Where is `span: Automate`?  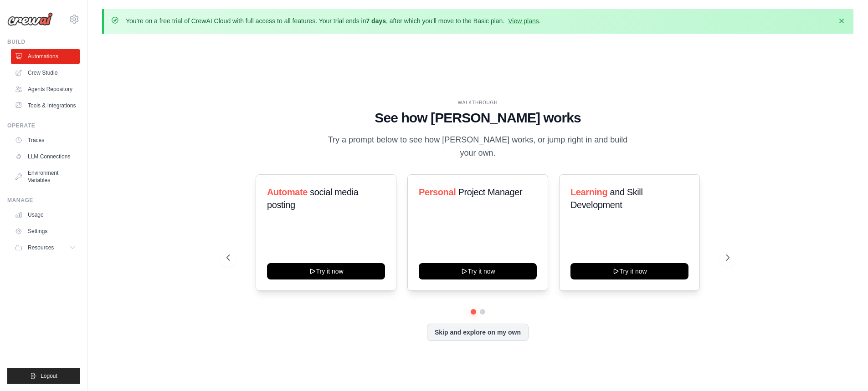
span: Automate is located at coordinates (287, 192).